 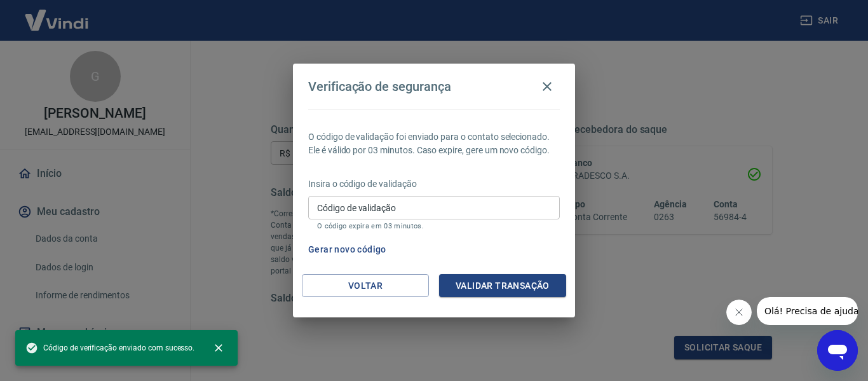 What do you see at coordinates (219, 348) in the screenshot?
I see `button: close` at bounding box center [219, 348].